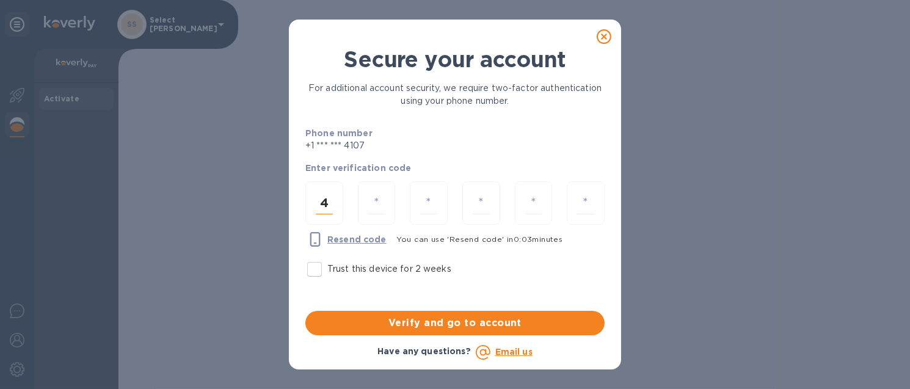 The width and height of the screenshot is (910, 389). What do you see at coordinates (455, 95) in the screenshot?
I see `p: For additional account security, we require two-factor authentication using your phone number.` at bounding box center [455, 95].